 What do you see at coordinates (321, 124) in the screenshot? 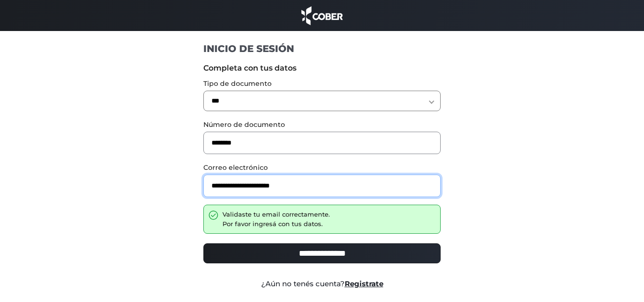
I see `label: Número de documento` at bounding box center [321, 124].